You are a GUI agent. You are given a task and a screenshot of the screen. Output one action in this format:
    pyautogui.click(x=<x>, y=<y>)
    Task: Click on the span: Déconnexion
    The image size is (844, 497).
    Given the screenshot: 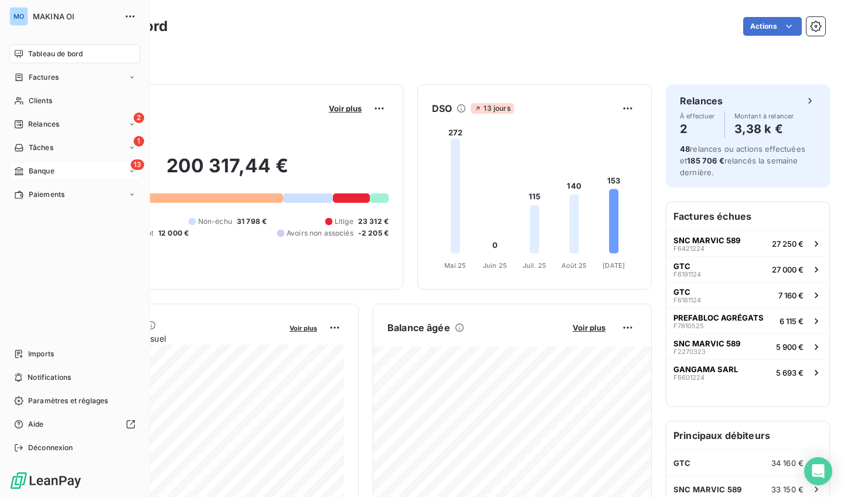 What is the action you would take?
    pyautogui.click(x=50, y=448)
    